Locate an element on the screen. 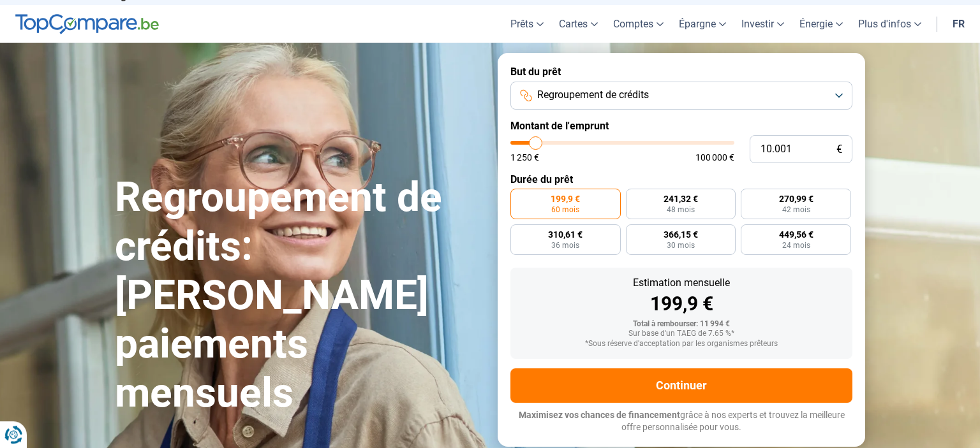 The width and height of the screenshot is (980, 448). a: fr is located at coordinates (958, 24).